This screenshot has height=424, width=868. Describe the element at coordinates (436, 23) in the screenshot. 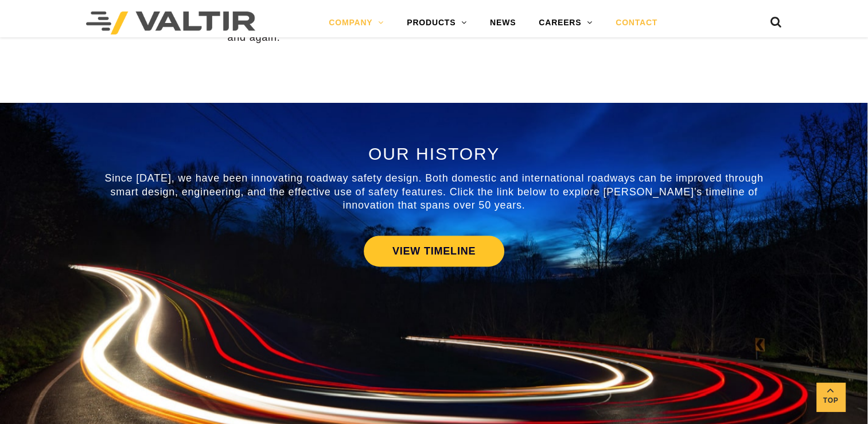

I see `a: PRODUCTS` at that location.